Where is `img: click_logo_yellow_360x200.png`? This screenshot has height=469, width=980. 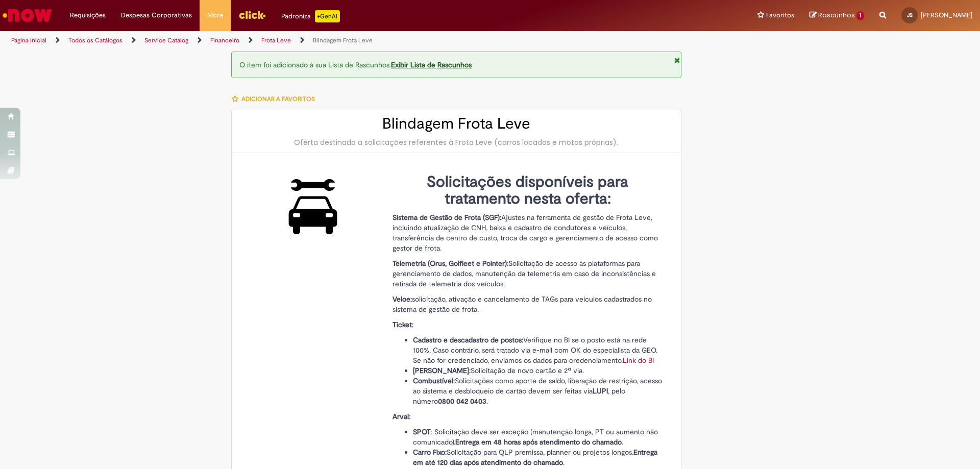 img: click_logo_yellow_360x200.png is located at coordinates (252, 15).